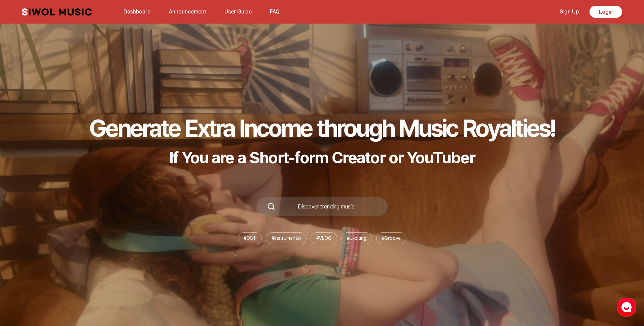 This screenshot has width=644, height=326. I want to click on a: User Guide, so click(238, 11).